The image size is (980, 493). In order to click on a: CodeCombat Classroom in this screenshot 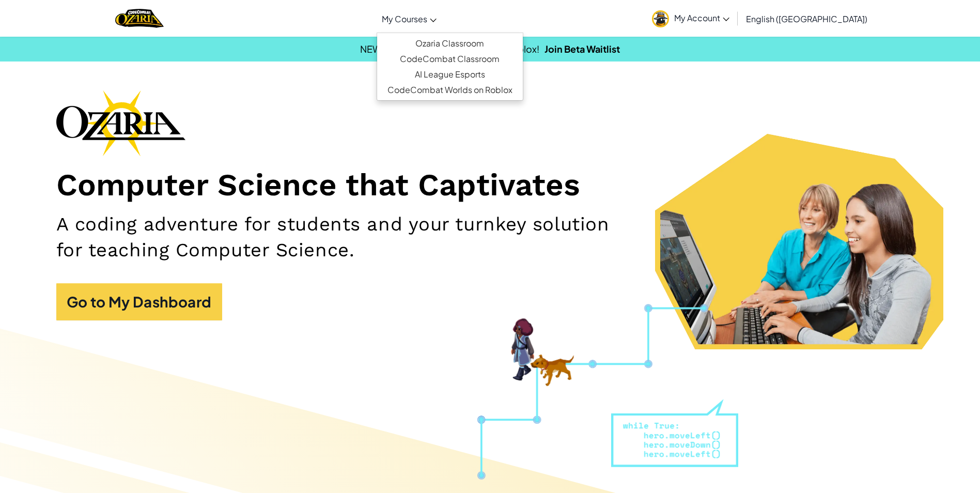, I will do `click(450, 59)`.